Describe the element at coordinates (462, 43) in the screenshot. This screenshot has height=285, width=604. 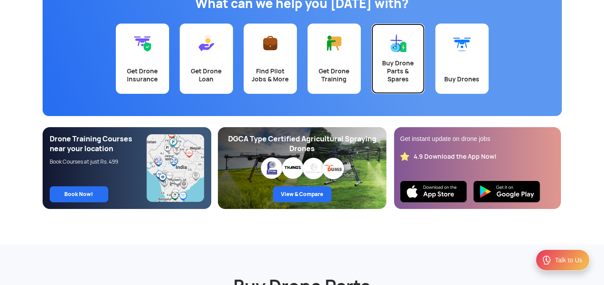
I see `img: Buy Drones` at that location.